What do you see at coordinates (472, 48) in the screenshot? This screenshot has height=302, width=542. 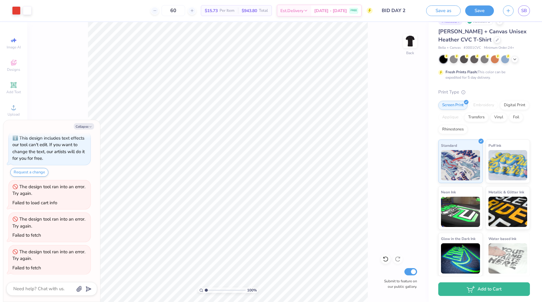 I see `span: # 3001CVC` at bounding box center [472, 48].